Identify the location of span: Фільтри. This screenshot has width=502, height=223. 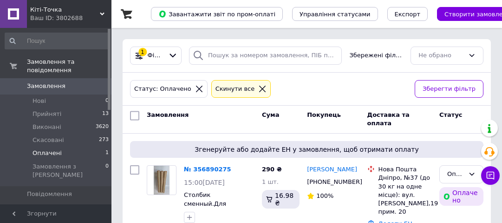
(156, 55).